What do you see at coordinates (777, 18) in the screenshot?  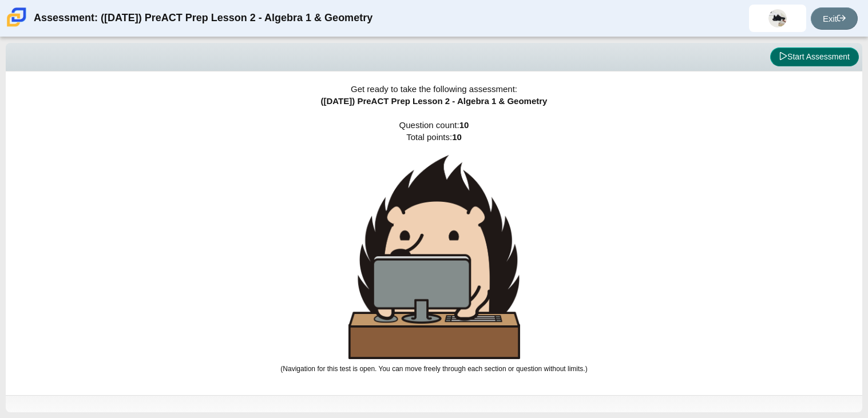 I see `img: damarion.totton.ABHTBT` at bounding box center [777, 18].